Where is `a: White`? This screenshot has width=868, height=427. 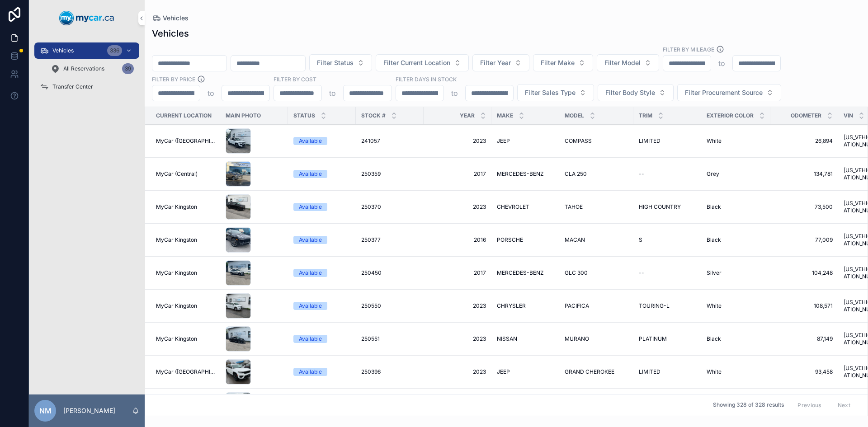 a: White is located at coordinates (735, 306).